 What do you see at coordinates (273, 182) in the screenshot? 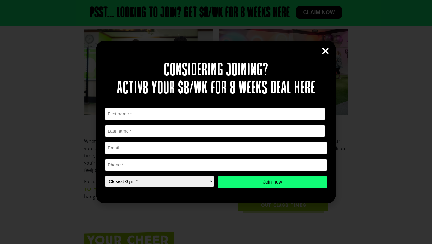
I see `input: Join now` at bounding box center [273, 182].